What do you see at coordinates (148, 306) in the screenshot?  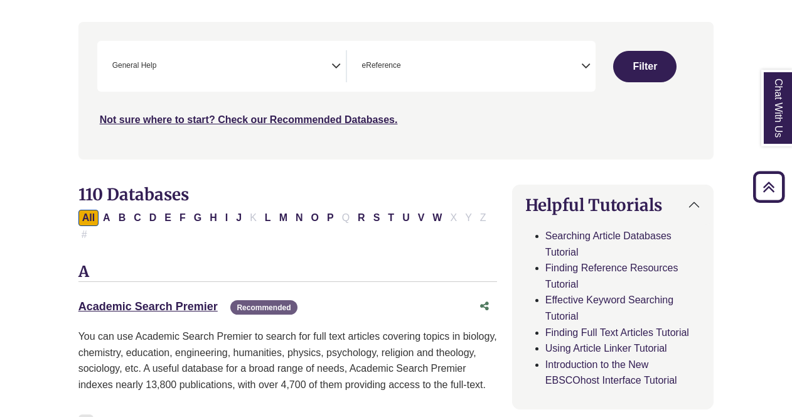 I see `a: Academic Search Premier` at bounding box center [148, 306].